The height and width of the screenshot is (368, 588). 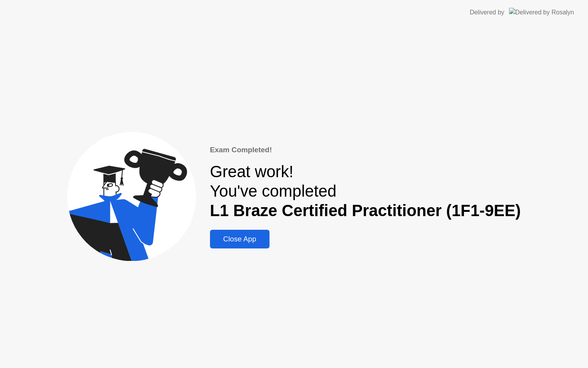 What do you see at coordinates (365, 150) in the screenshot?
I see `div: Exam Completed!` at bounding box center [365, 150].